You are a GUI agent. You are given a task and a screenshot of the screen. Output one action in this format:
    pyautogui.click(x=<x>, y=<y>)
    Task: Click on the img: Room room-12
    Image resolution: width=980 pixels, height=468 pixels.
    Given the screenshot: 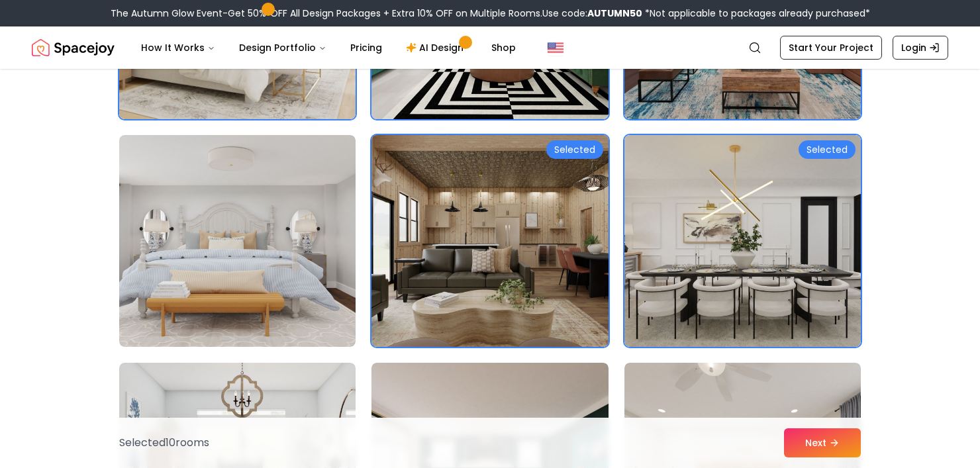 What is the action you would take?
    pyautogui.click(x=742, y=241)
    